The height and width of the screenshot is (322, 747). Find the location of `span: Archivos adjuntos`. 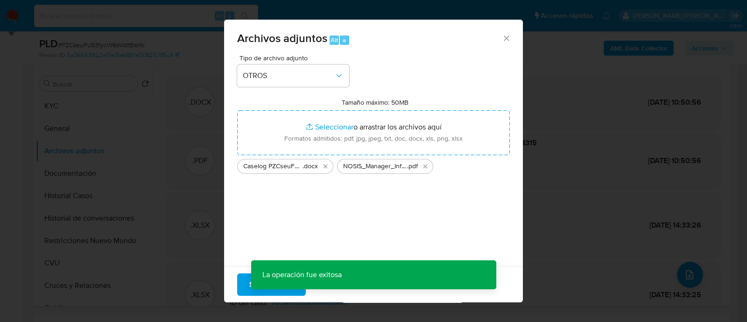

span: Archivos adjuntos is located at coordinates (282, 38).